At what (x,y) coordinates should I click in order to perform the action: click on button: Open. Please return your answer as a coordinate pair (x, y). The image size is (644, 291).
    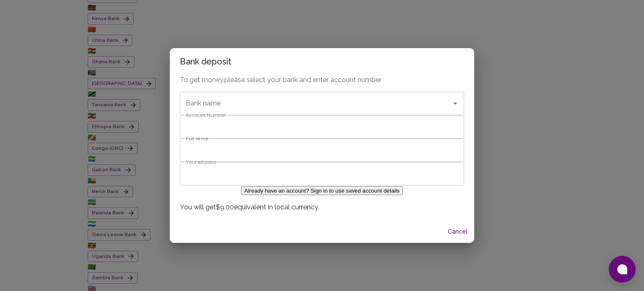
    Looking at the image, I should click on (456, 103).